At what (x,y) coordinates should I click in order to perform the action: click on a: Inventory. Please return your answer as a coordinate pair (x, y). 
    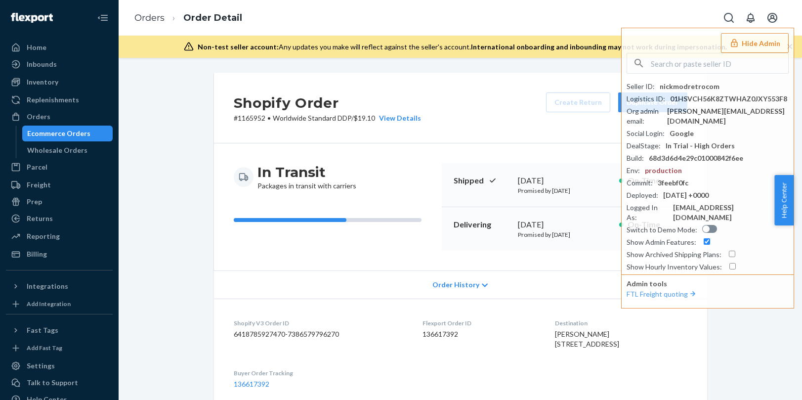
    Looking at the image, I should click on (59, 82).